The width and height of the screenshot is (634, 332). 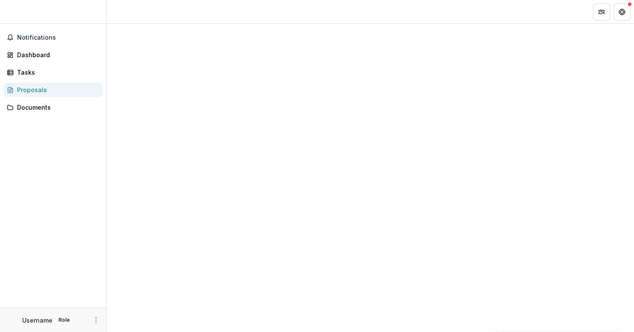 What do you see at coordinates (64, 320) in the screenshot?
I see `p: Role` at bounding box center [64, 320].